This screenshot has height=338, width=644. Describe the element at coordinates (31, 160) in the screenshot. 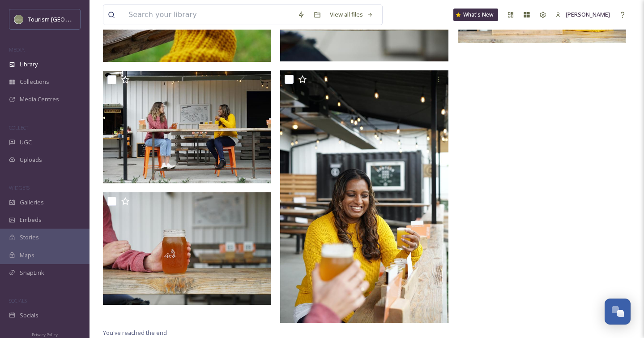

I see `span: Uploads` at that location.